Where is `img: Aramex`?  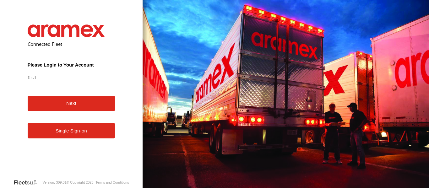 img: Aramex is located at coordinates (66, 31).